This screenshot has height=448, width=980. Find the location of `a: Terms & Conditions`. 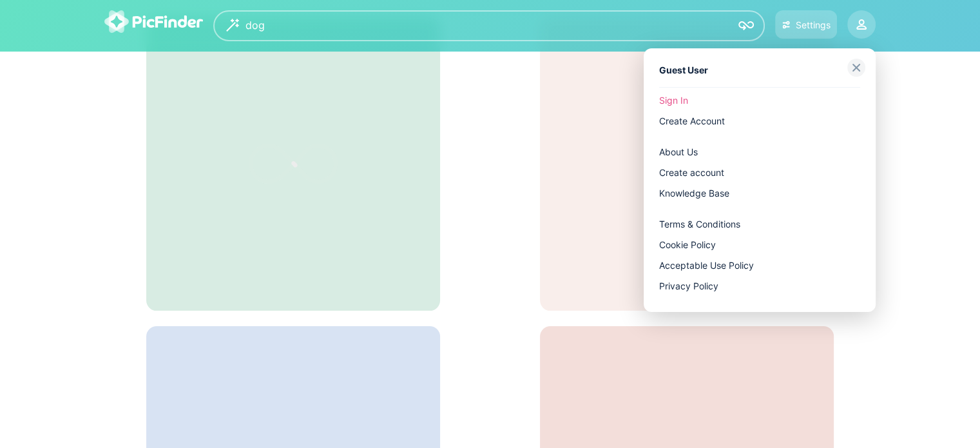

a: Terms & Conditions is located at coordinates (760, 224).